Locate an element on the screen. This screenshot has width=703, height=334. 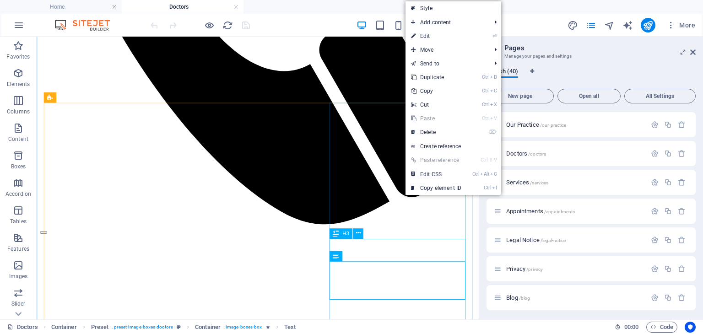
span: English (40) is located at coordinates (502, 72).